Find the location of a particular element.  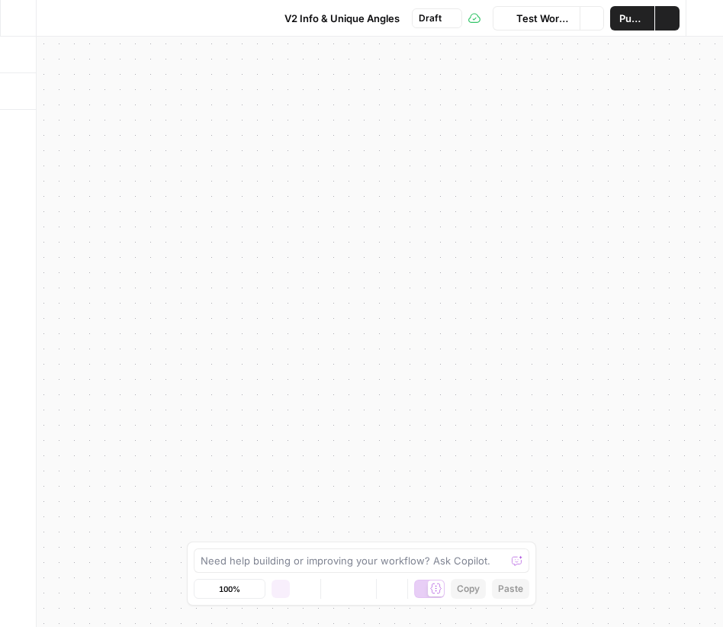

button: Publish is located at coordinates (632, 18).